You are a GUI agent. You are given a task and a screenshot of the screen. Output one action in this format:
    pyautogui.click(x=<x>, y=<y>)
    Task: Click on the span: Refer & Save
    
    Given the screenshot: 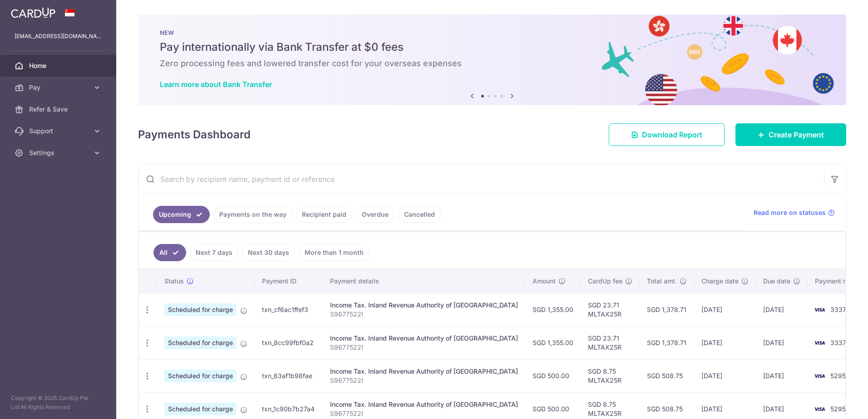 What is the action you would take?
    pyautogui.click(x=59, y=110)
    